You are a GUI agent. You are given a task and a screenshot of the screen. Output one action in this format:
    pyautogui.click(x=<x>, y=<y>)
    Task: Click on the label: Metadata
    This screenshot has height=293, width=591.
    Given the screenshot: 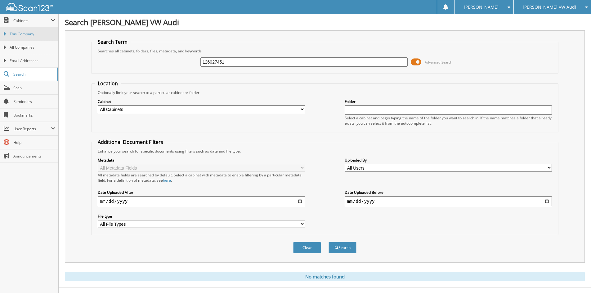 What is the action you would take?
    pyautogui.click(x=202, y=160)
    